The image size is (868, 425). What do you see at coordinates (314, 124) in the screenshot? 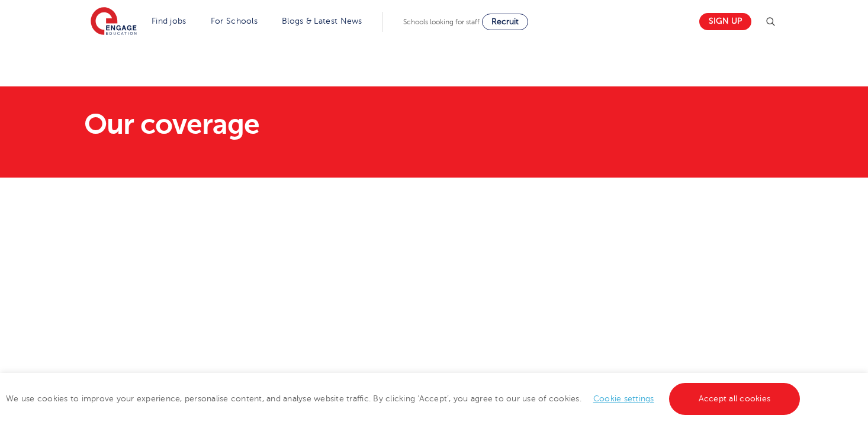
I see `h1: Our coverage` at bounding box center [314, 124].